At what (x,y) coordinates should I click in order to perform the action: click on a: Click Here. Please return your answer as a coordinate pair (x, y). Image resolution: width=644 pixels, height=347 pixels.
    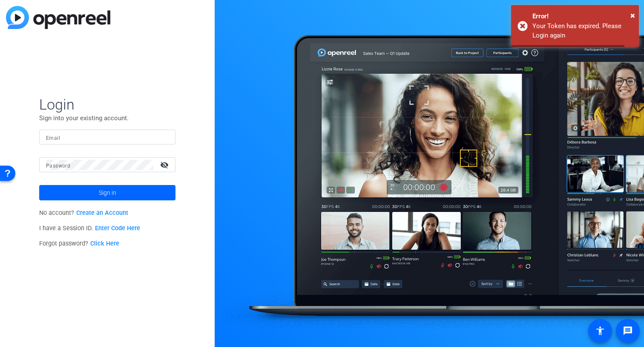
    Looking at the image, I should click on (105, 244).